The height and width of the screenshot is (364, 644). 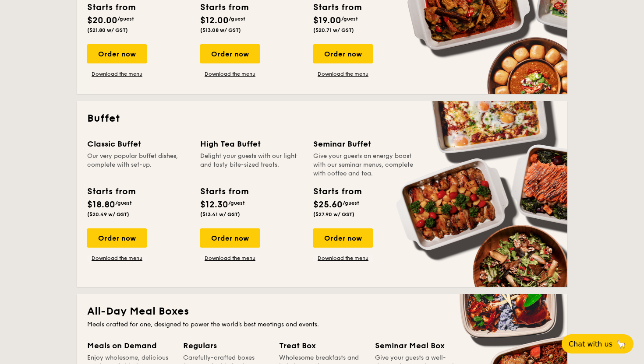 What do you see at coordinates (130, 346) in the screenshot?
I see `div: Meals on Demand` at bounding box center [130, 346].